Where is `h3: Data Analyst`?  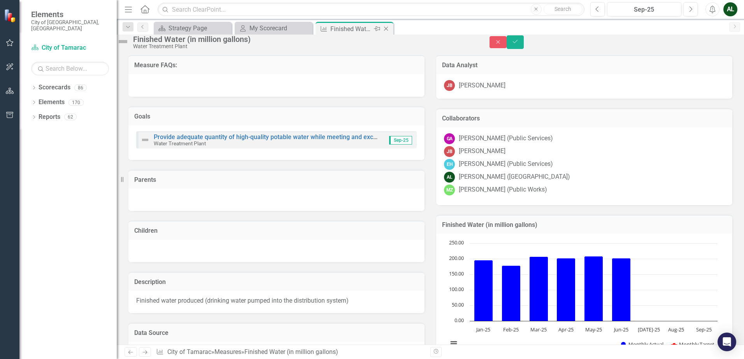 h3: Data Analyst is located at coordinates (584, 65).